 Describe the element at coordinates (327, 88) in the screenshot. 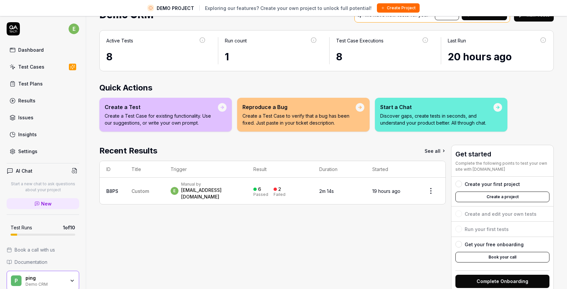

I see `h2: Quick Actions` at that location.